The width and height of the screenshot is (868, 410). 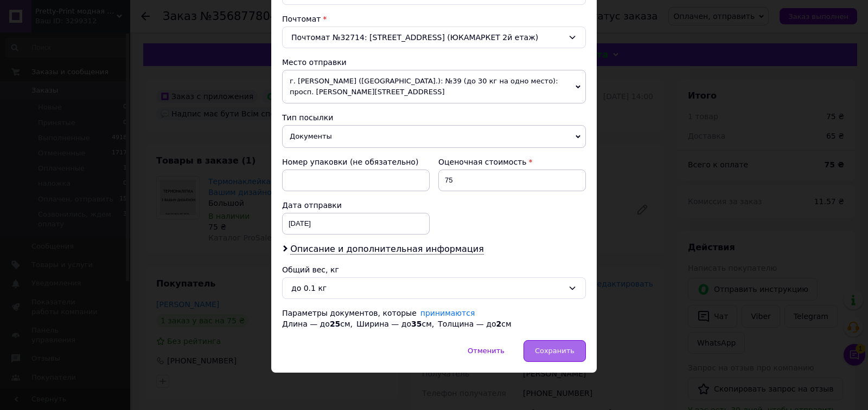 I want to click on span: Тип посылки, so click(x=308, y=118).